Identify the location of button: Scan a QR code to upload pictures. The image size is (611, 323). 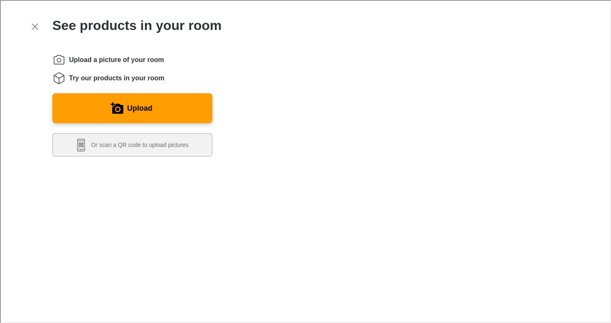
(131, 144).